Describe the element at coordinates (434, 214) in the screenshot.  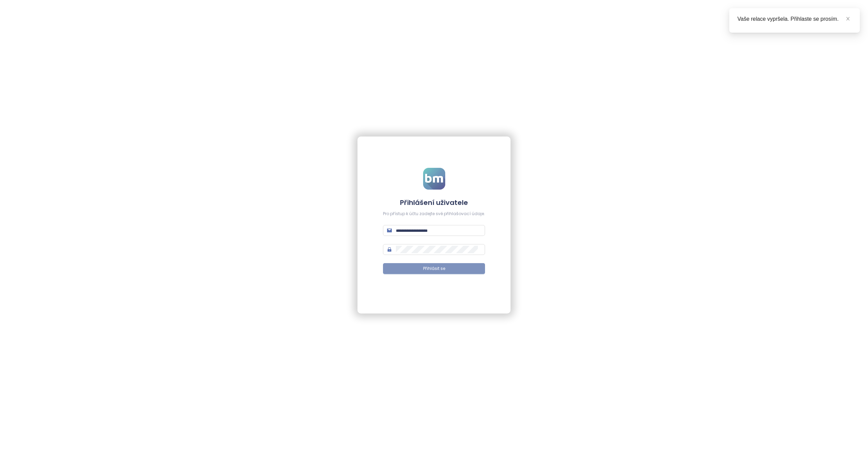
I see `div: Pro přístup k účtu zadejte své přihlašovací údaje.` at that location.